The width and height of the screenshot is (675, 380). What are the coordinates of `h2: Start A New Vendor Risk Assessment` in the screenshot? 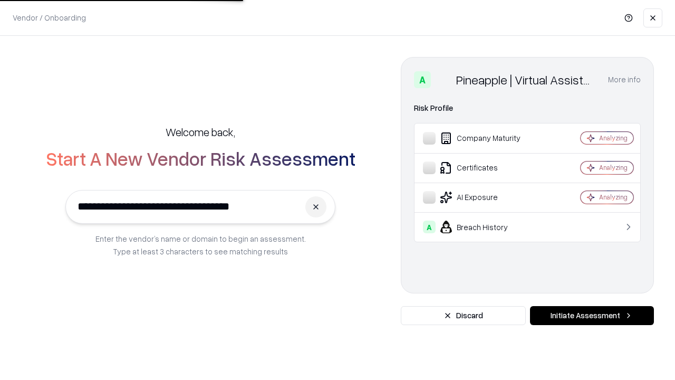 It's located at (200, 158).